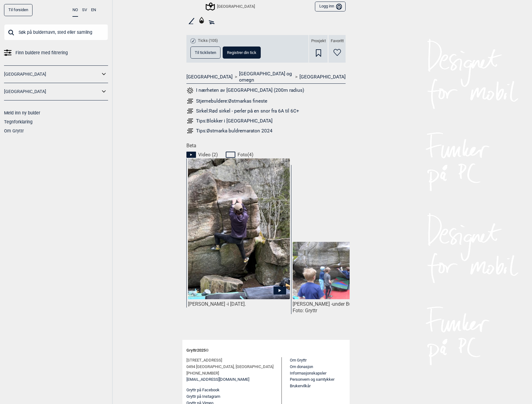 The width and height of the screenshot is (532, 404). Describe the element at coordinates (234, 131) in the screenshot. I see `div: Tips: Østmarka buldremaraton 2024` at that location.